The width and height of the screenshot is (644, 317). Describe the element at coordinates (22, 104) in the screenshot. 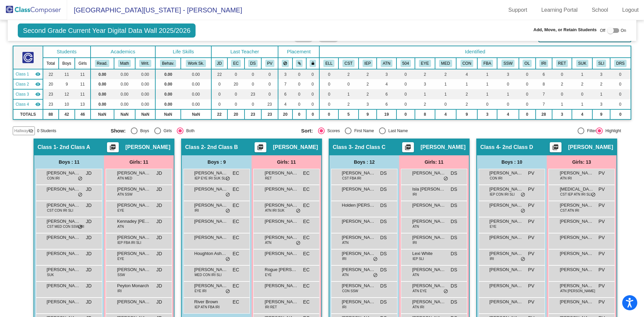

I see `span: Class 4` at that location.